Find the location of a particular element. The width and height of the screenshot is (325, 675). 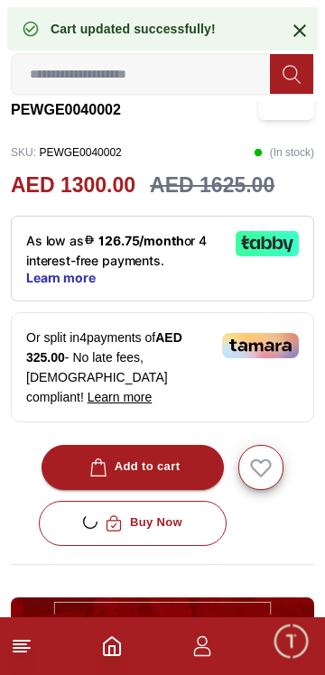

a: Home is located at coordinates (112, 646).